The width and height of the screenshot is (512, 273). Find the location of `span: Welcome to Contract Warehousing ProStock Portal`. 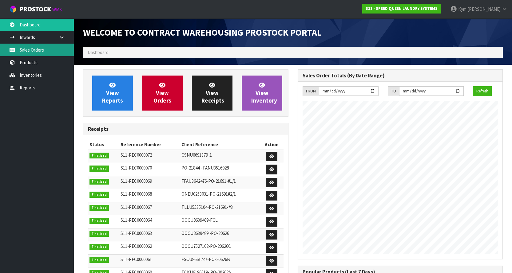

span: Welcome to Contract Warehousing ProStock Portal is located at coordinates (202, 32).